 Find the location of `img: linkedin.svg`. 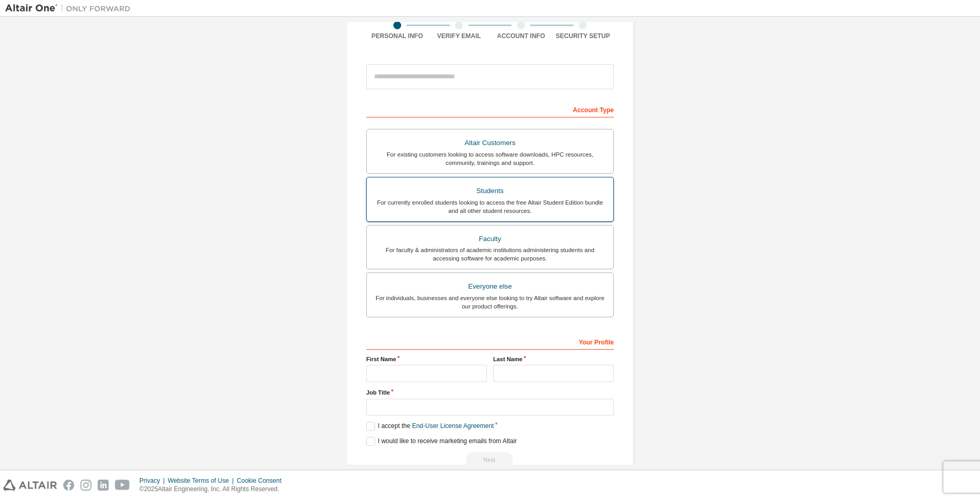

img: linkedin.svg is located at coordinates (103, 485).